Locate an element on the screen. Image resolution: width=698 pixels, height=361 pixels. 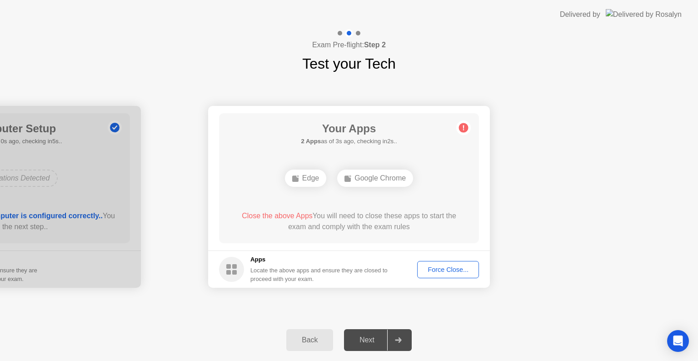
button: Next is located at coordinates (378, 340).